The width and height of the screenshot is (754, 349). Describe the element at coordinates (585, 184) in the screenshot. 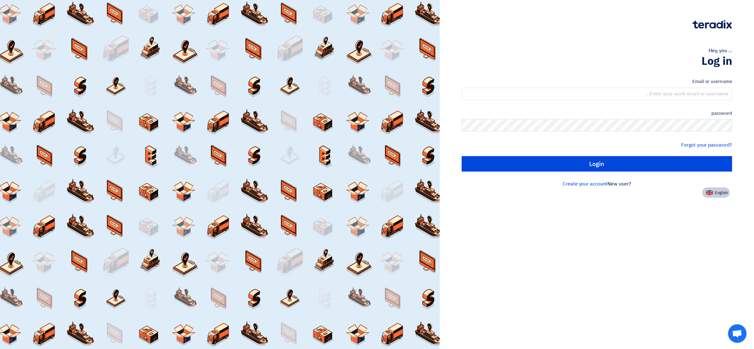

I see `font: Create your account` at that location.